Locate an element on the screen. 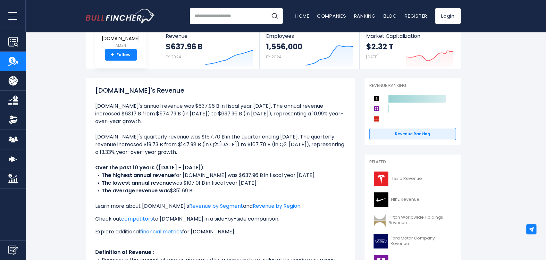 This screenshot has height=260, width=546. img: AutoZone competitors logo is located at coordinates (376, 119).